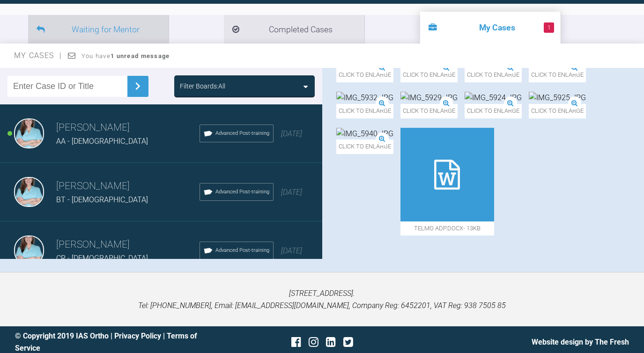 The height and width of the screenshot is (353, 644). Describe the element at coordinates (447, 229) in the screenshot. I see `span: Telmo adp.docx - 13KB` at that location.